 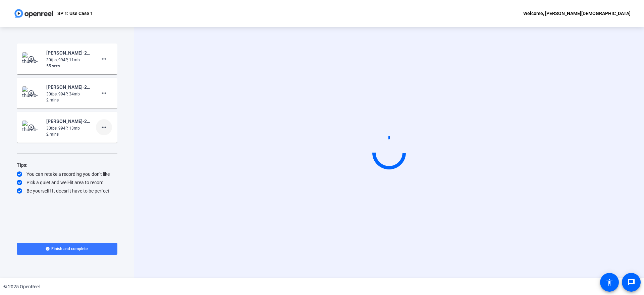 I want to click on div: © 2025 OpenReel, so click(x=22, y=286).